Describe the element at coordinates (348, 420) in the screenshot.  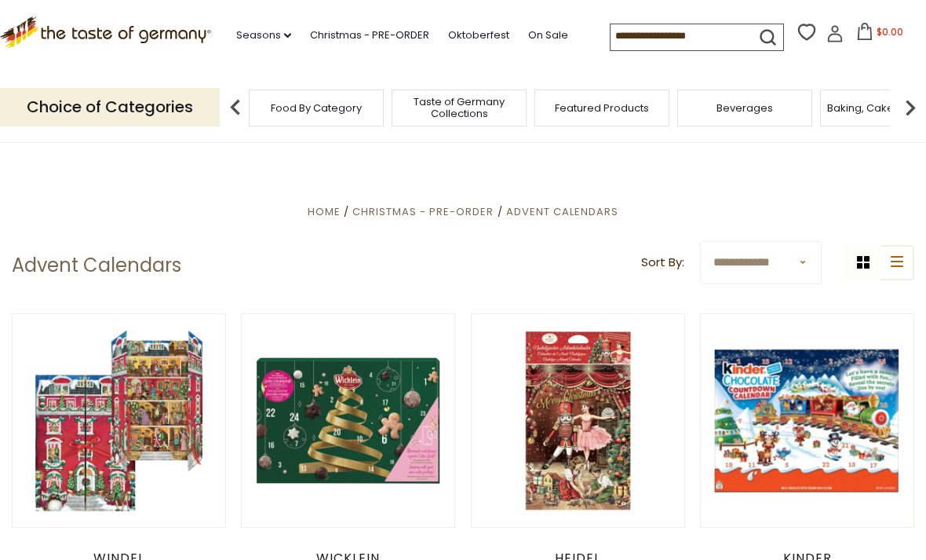
I see `img: Wicklein Advent Calendar with Assorted Gingerbreads, 11.8oz` at that location.